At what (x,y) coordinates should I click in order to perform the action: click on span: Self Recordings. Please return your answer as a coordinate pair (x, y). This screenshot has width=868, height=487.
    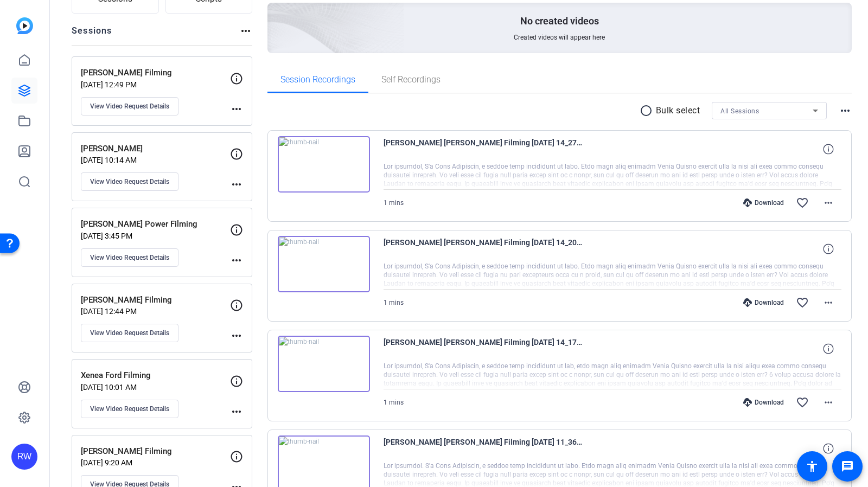
    Looking at the image, I should click on (410, 80).